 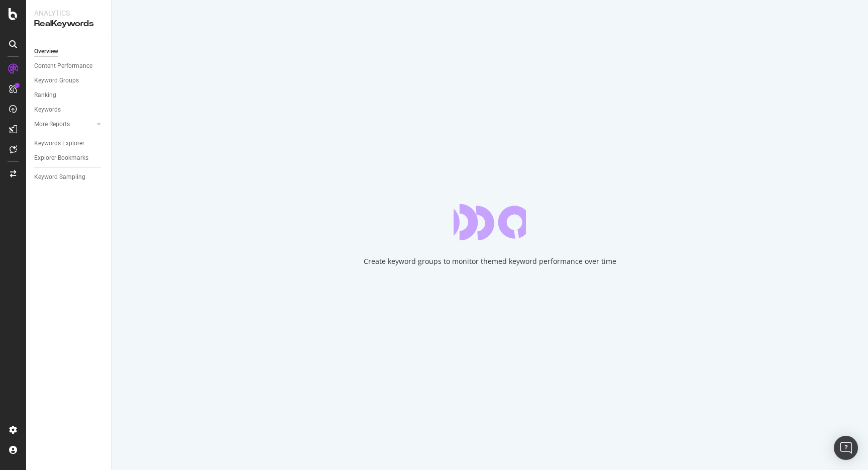 What do you see at coordinates (68, 13) in the screenshot?
I see `div: Analytics` at bounding box center [68, 13].